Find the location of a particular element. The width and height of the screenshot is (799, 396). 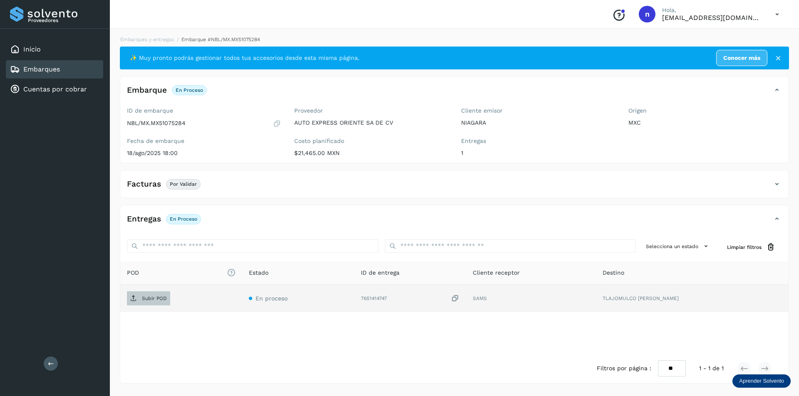

a: Conocer más is located at coordinates (741, 58).